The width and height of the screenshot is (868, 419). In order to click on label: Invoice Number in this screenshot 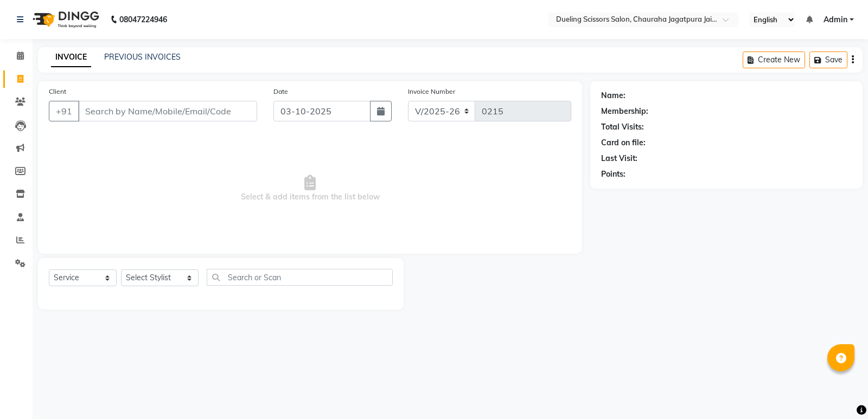, I will do `click(431, 91)`.